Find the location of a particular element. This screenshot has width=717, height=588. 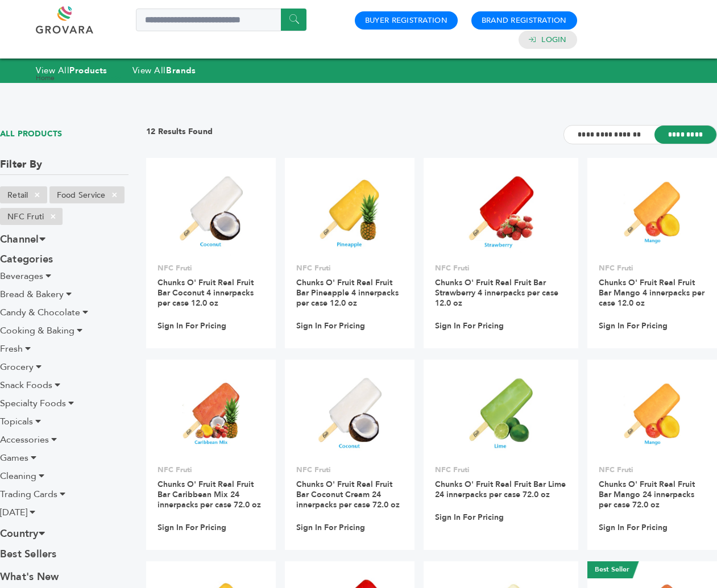

img: Chunks O' Fruit Real Fruit Bar Lime 24 innerpacks per case 72.0 oz is located at coordinates (501, 416).